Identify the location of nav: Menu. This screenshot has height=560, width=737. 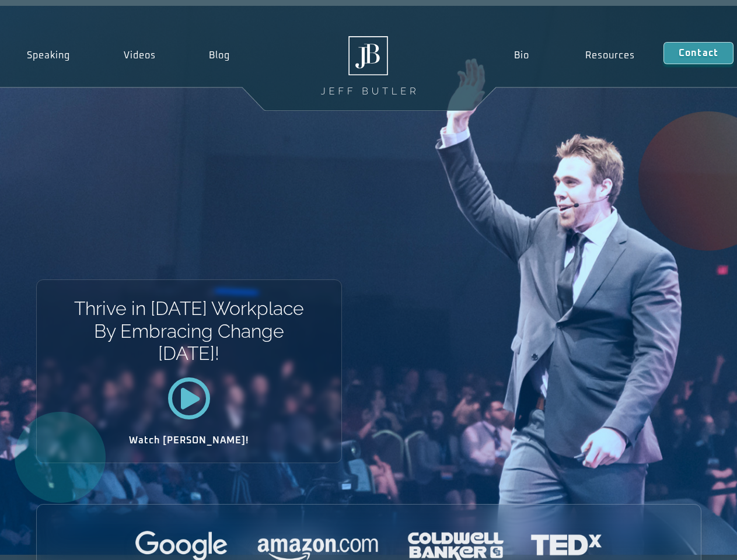
(574, 56).